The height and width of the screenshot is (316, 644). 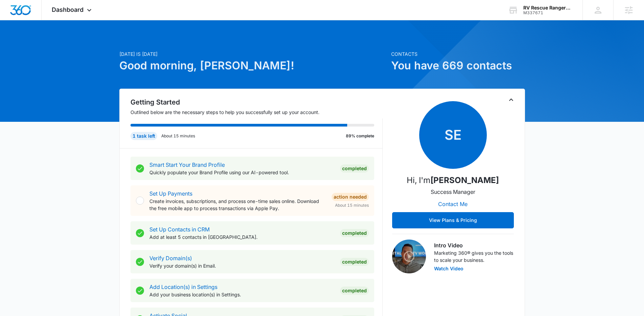 What do you see at coordinates (180, 229) in the screenshot?
I see `a: Set Up Contacts in CRM` at bounding box center [180, 229].